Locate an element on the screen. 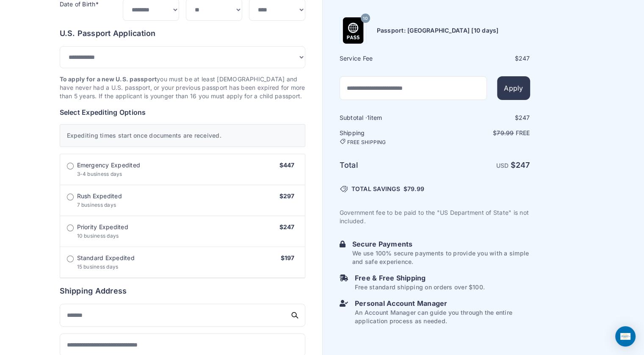  span: Rush Expedited is located at coordinates (100, 196).